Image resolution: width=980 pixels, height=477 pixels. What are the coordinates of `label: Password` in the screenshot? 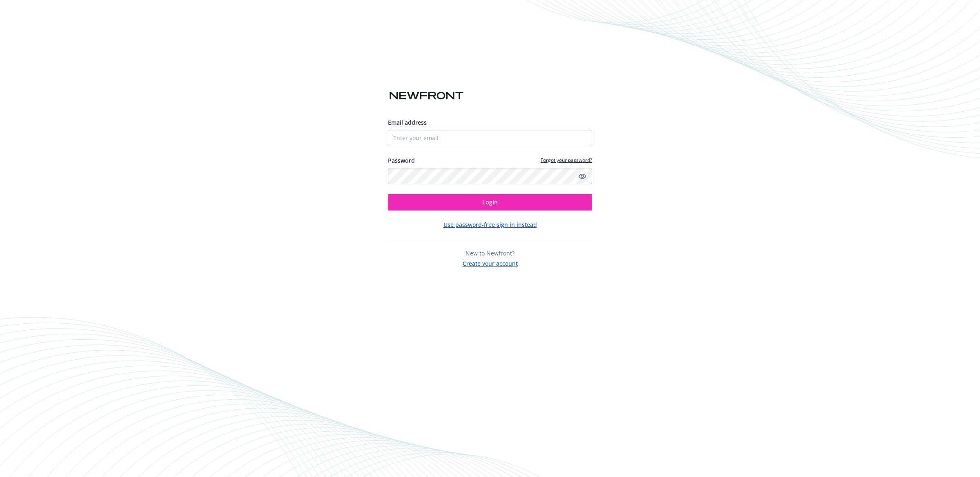 It's located at (401, 161).